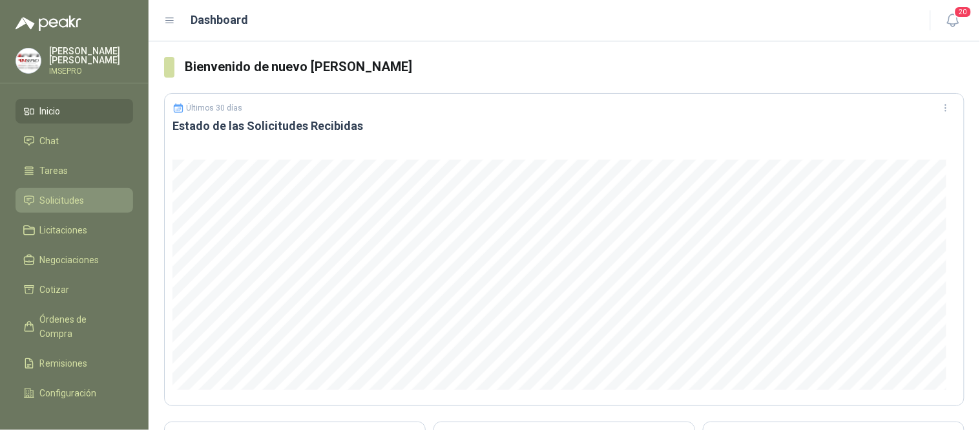 Image resolution: width=980 pixels, height=430 pixels. Describe the element at coordinates (50, 111) in the screenshot. I see `span: Inicio` at that location.